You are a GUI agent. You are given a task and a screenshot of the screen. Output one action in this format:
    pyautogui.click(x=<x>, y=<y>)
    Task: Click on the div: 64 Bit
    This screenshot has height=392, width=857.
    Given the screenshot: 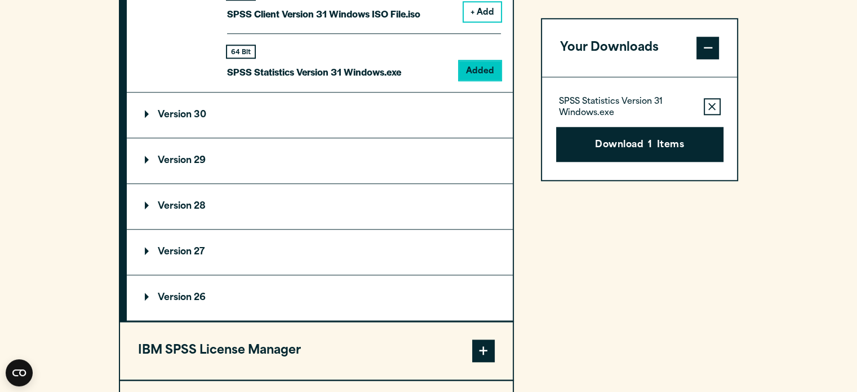 What is the action you would take?
    pyautogui.click(x=241, y=51)
    